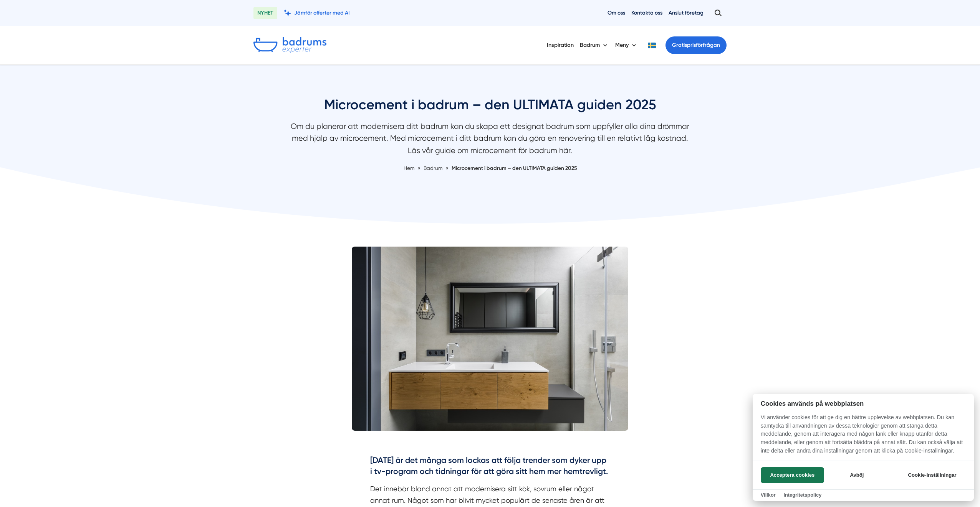 The height and width of the screenshot is (507, 980). What do you see at coordinates (932, 475) in the screenshot?
I see `button: Cookie-inställningar` at bounding box center [932, 475].